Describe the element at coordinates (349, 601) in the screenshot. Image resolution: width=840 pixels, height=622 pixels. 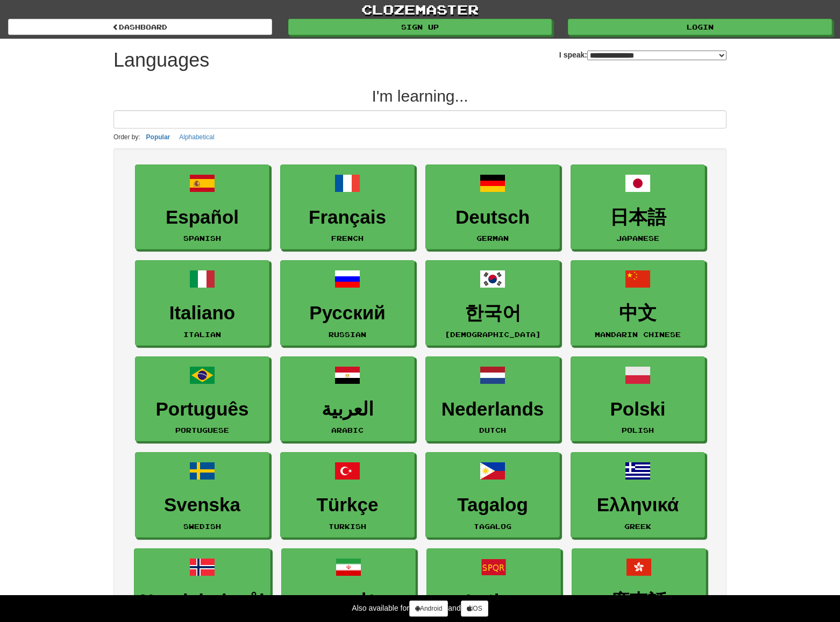
I see `h3: فارسی` at that location.